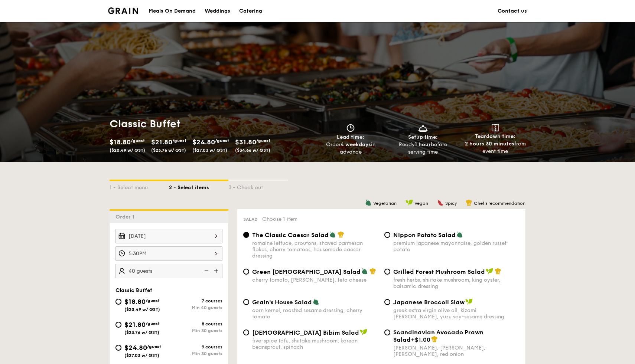  Describe the element at coordinates (385, 204) in the screenshot. I see `span: Vegetarian` at that location.